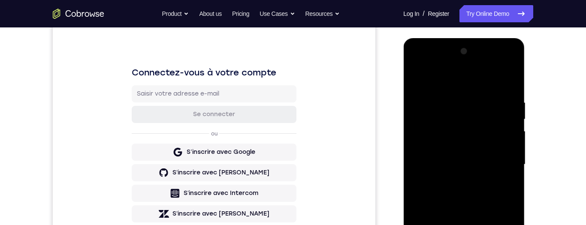 This screenshot has width=586, height=225. Describe the element at coordinates (161, 107) in the screenshot. I see `button: Se connecter` at that location.